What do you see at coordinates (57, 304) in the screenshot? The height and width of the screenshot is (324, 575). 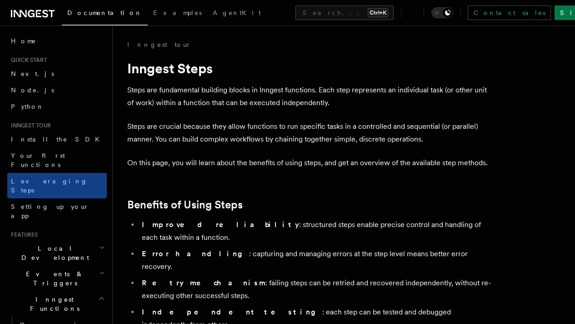 I see `button: Inngest Functions` at bounding box center [57, 304].